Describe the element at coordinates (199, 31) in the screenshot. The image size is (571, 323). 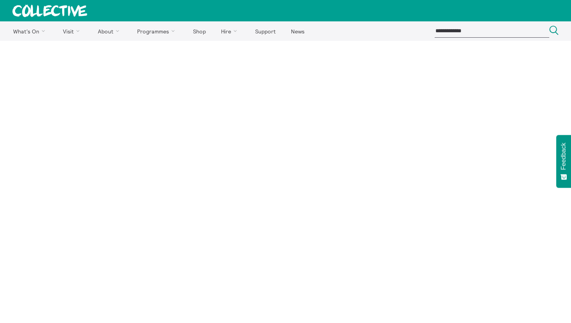
I see `a: Shop` at that location.